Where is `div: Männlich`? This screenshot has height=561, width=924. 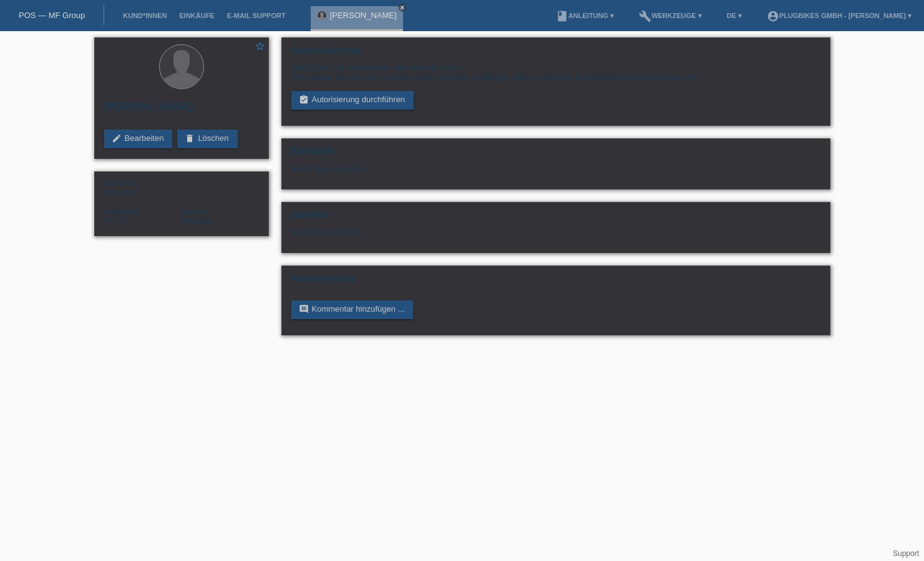 div: Männlich is located at coordinates (143, 188).